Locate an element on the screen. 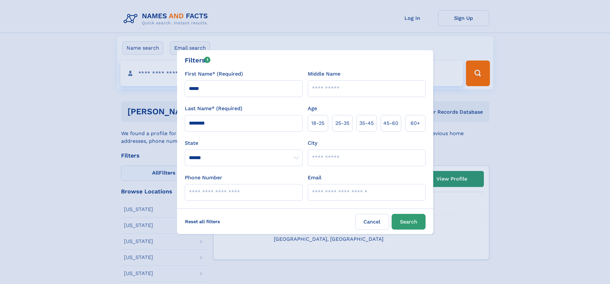  span: 35‑45 is located at coordinates (366, 123).